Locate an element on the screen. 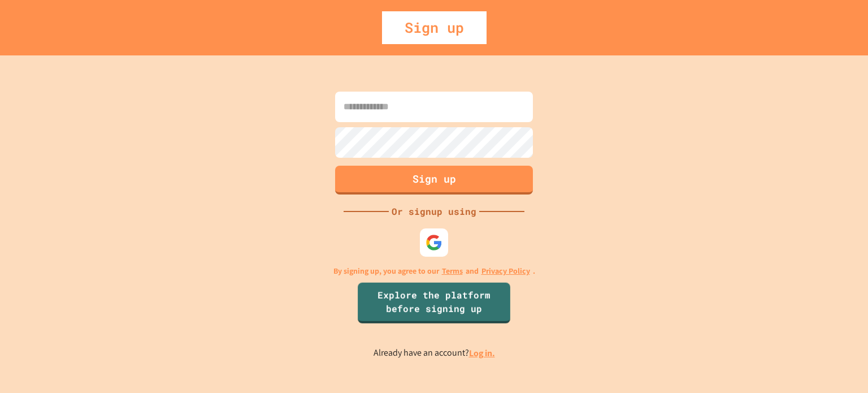 Image resolution: width=868 pixels, height=393 pixels. button: Sign up is located at coordinates (434, 180).